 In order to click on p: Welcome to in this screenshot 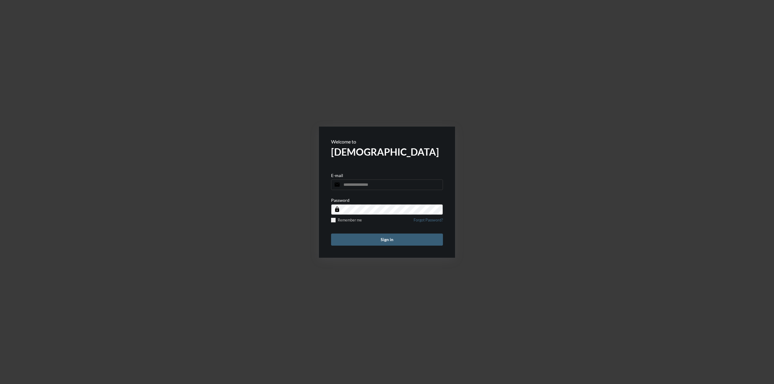, I will do `click(387, 141)`.